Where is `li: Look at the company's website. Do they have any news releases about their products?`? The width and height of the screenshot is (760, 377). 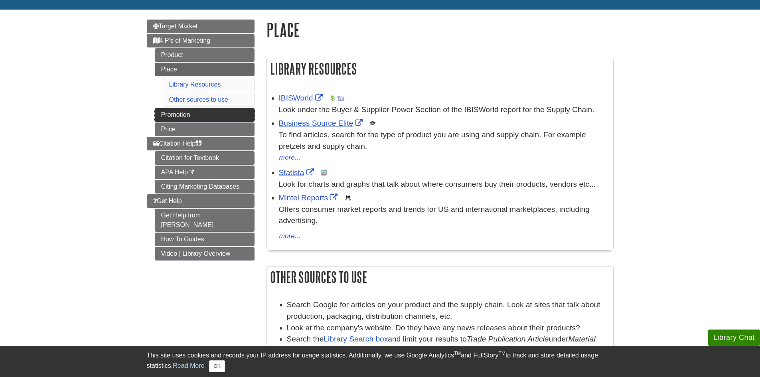 li: Look at the company's website. Do they have any news releases about their products? is located at coordinates (448, 328).